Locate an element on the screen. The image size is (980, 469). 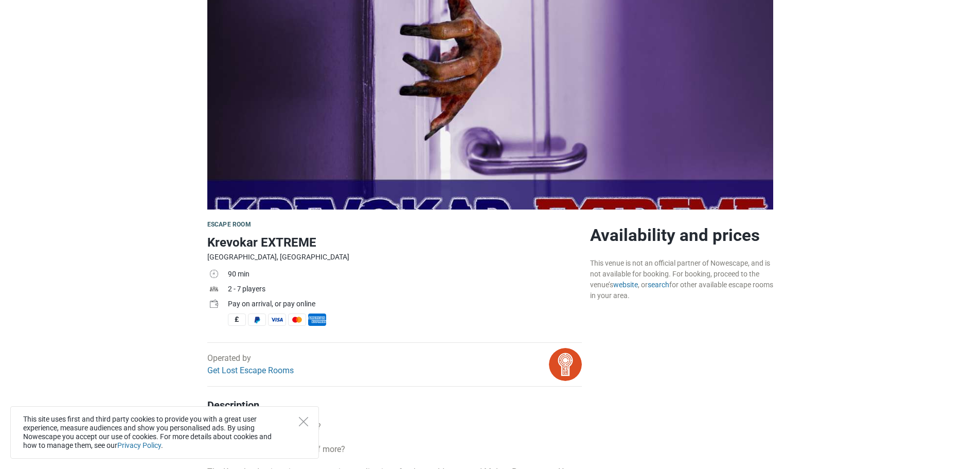
button: Close is located at coordinates (303, 422).